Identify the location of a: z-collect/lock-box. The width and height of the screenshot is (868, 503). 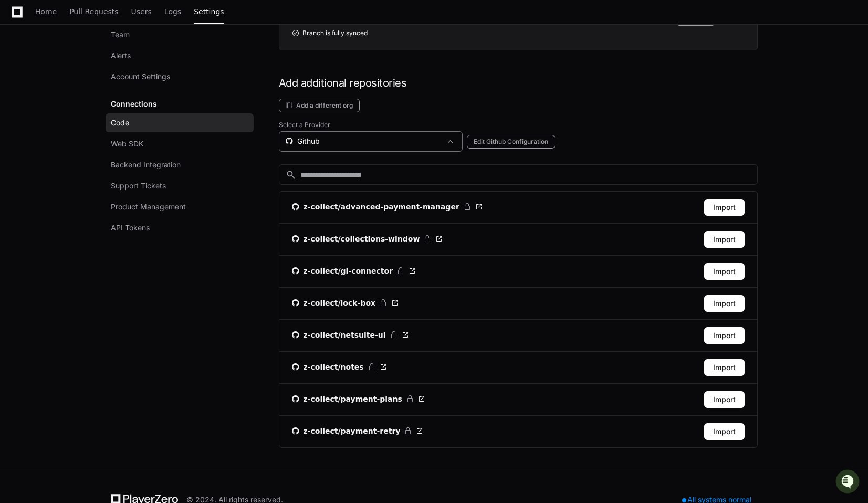
(345, 303).